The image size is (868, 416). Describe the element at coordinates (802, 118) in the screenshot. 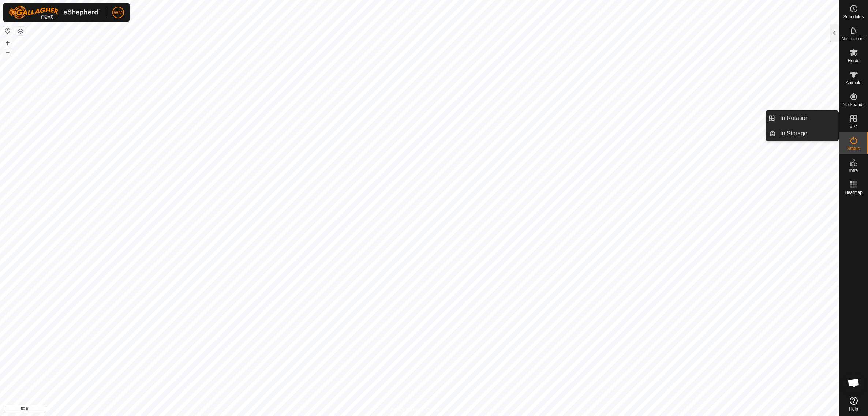

I see `li: In Rotation` at that location.